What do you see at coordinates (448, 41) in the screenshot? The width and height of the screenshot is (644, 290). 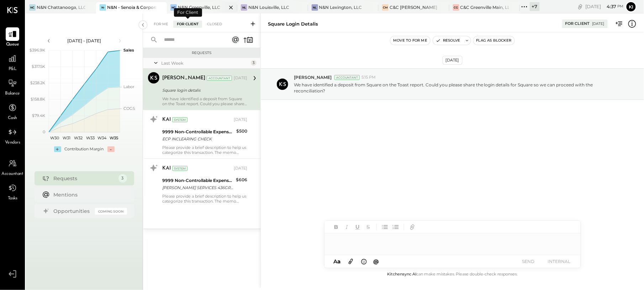 I see `button: Resolve` at bounding box center [448, 41].